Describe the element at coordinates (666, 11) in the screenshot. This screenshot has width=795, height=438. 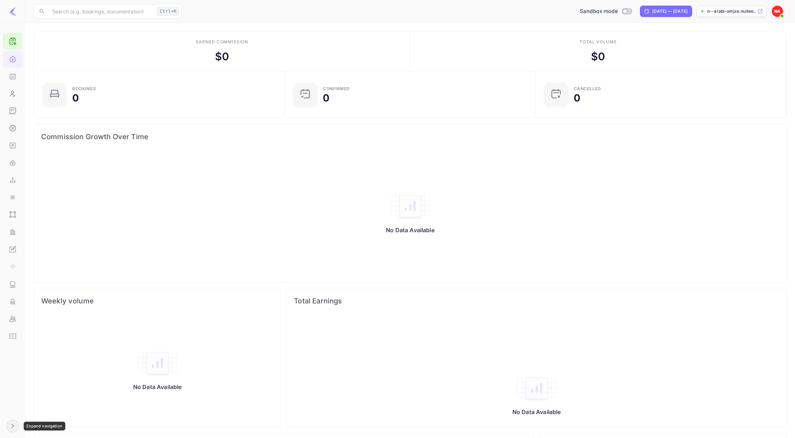
I see `div: Click to change the date range period` at that location.